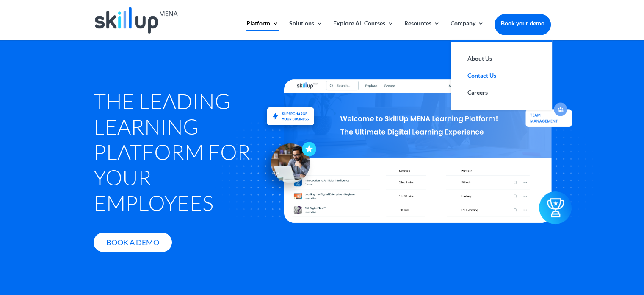 This screenshot has height=295, width=644. Describe the element at coordinates (286, 165) in the screenshot. I see `img: icon - Skillup` at that location.